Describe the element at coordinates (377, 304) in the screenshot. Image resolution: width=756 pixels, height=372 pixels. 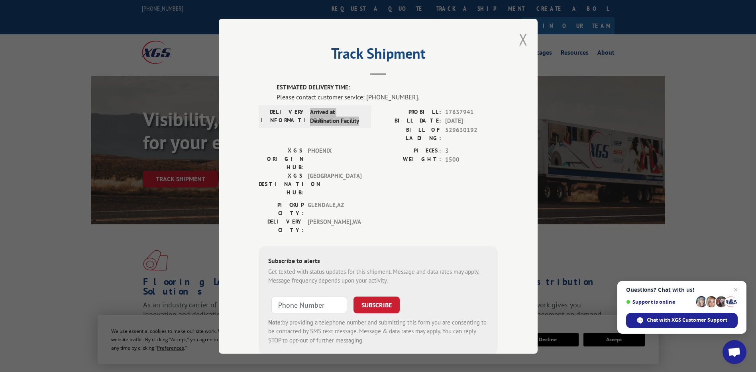
I see `button: SUBSCRIBE` at that location.